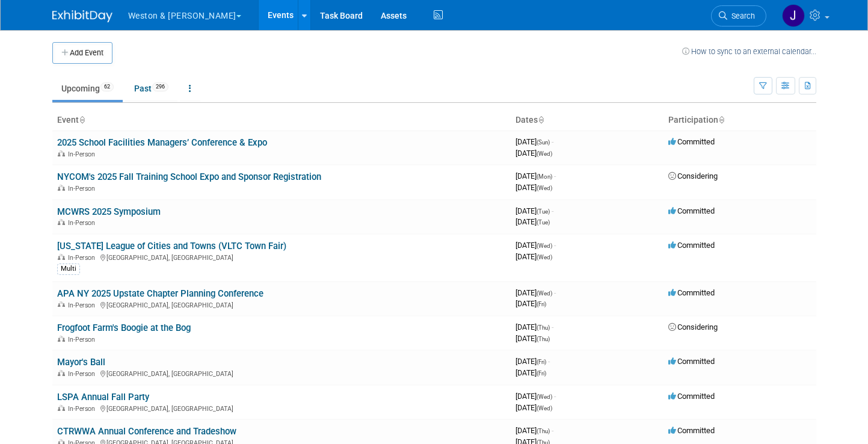  I want to click on a: Sort by Participation Type, so click(721, 120).